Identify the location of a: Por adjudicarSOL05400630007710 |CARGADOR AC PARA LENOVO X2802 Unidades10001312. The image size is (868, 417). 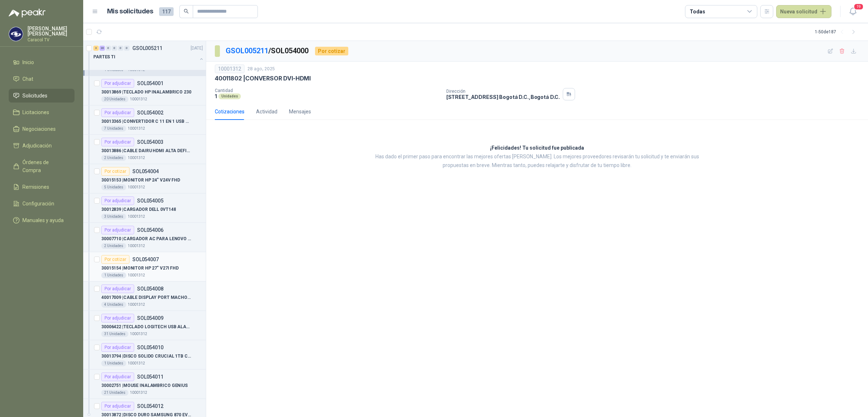
(145, 237).